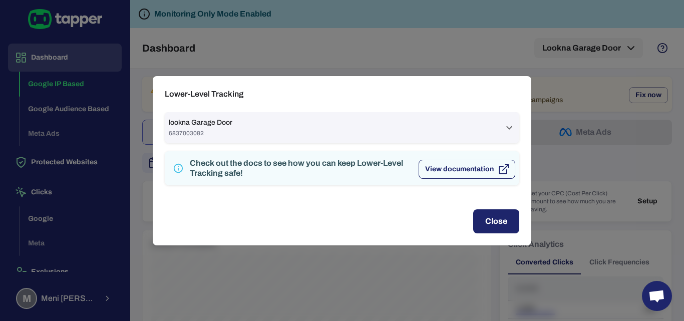  Describe the element at coordinates (200, 133) in the screenshot. I see `span: 6837003082` at that location.